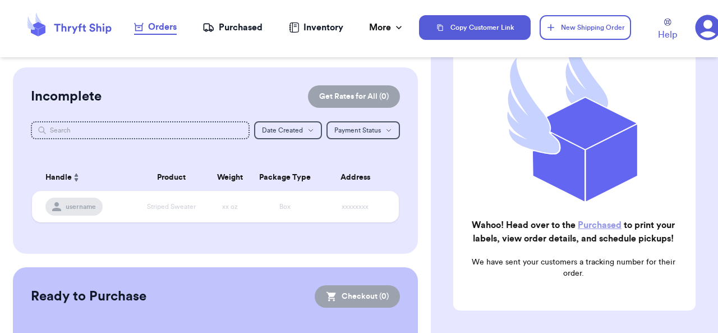  Describe the element at coordinates (171, 206) in the screenshot. I see `span: Striped Sweater` at that location.